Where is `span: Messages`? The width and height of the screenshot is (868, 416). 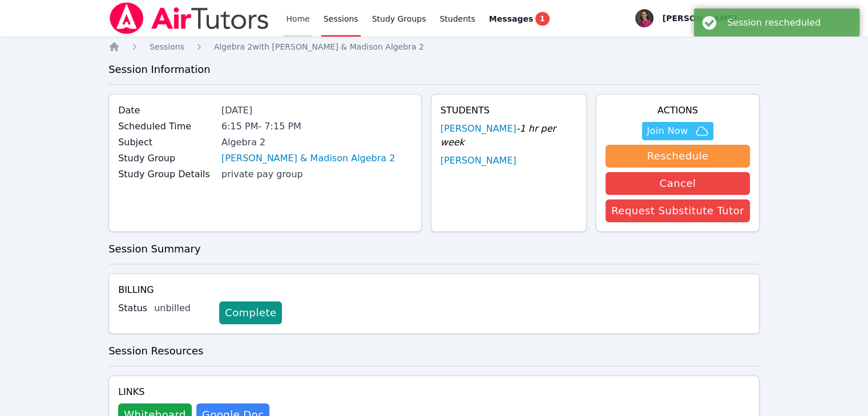
span: Messages is located at coordinates (510, 19).